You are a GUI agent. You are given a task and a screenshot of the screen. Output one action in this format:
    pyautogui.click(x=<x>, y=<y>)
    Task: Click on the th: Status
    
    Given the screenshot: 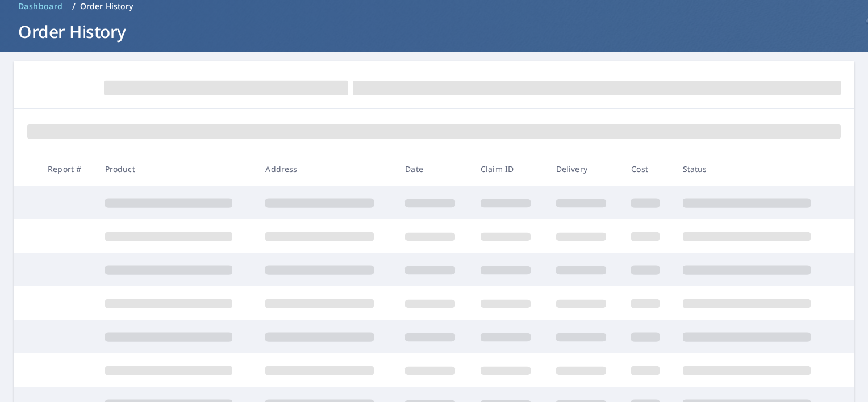 What is the action you would take?
    pyautogui.click(x=754, y=169)
    